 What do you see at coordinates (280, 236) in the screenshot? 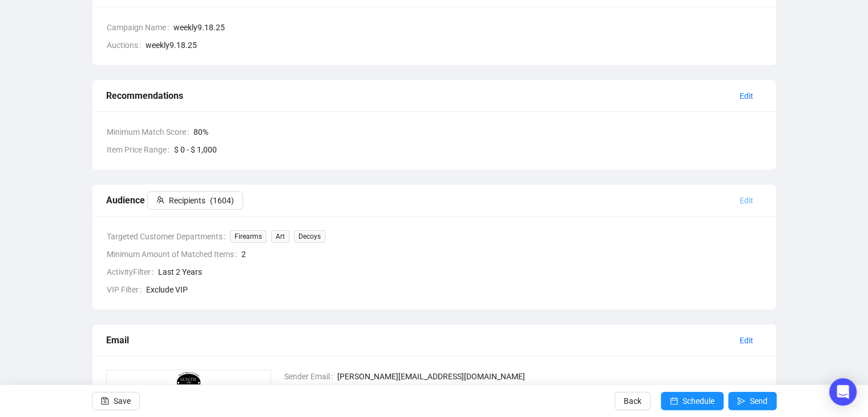
I see `span: Art` at bounding box center [280, 236].